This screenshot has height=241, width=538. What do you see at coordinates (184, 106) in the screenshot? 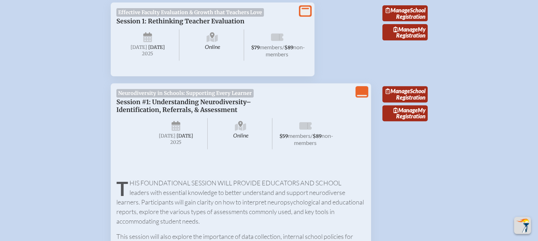
I see `span: Session #1: Understanding Neurodiversity–Identification, Referrals, & Assessment` at bounding box center [184, 106].